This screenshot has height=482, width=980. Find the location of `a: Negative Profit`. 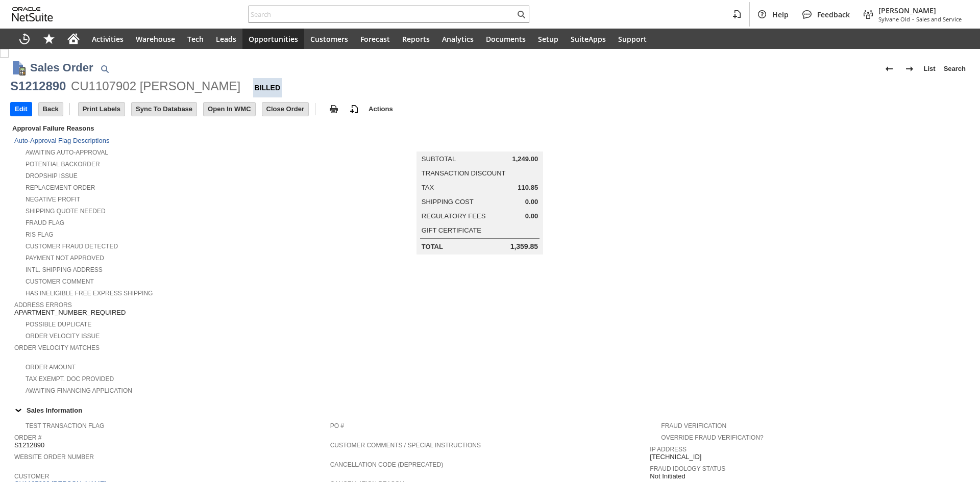

a: Negative Profit is located at coordinates (52, 199).